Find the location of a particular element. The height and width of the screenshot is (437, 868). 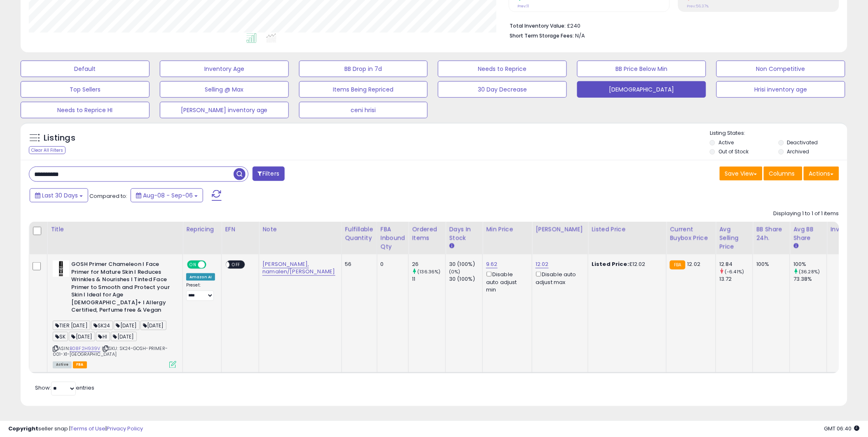

p: Listing States: is located at coordinates (779, 133).